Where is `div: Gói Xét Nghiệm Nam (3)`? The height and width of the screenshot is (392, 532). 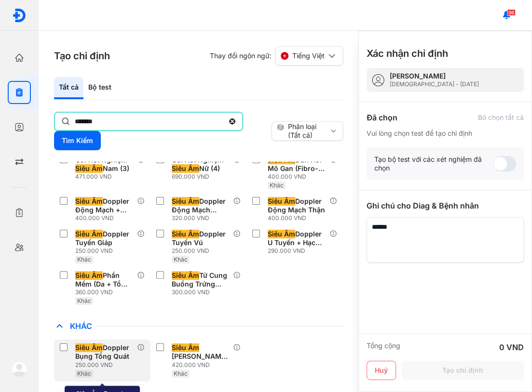 div: Gói Xét Nghiệm Nam (3) is located at coordinates (104, 164).